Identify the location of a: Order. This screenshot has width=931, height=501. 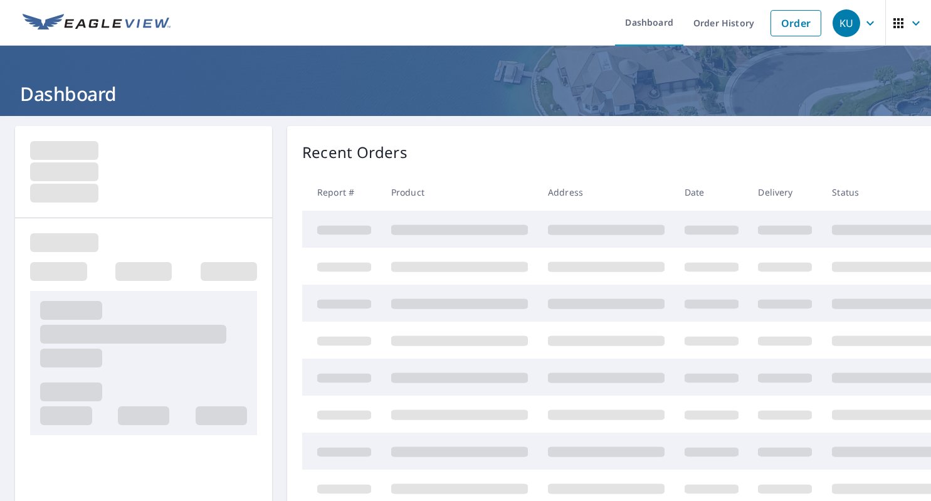
(796, 23).